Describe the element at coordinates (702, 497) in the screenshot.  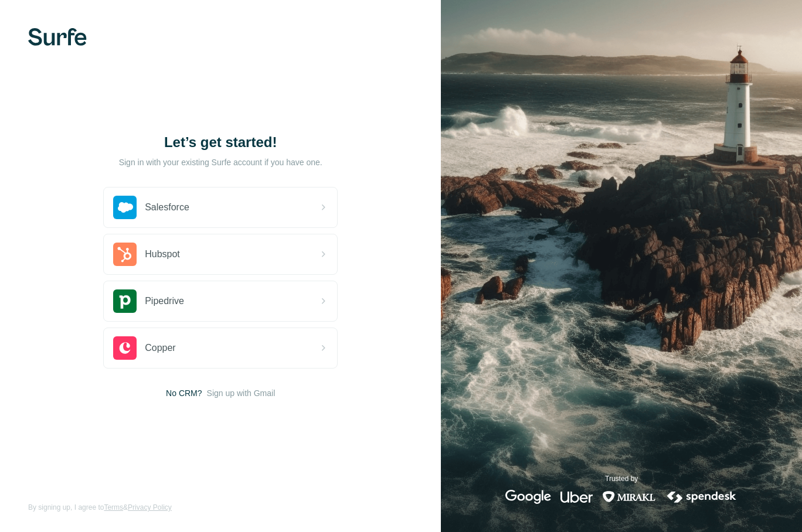
I see `img: spendesk's logo` at that location.